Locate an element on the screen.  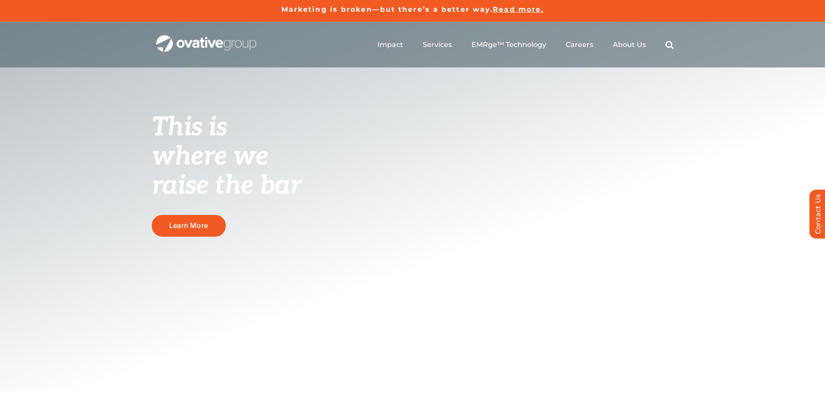
span: Learn More is located at coordinates (188, 225).